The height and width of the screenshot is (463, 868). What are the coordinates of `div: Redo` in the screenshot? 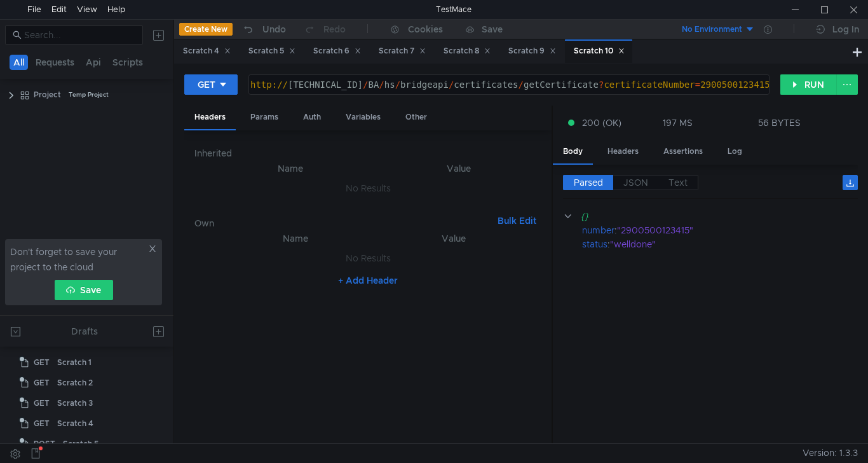 It's located at (334, 29).